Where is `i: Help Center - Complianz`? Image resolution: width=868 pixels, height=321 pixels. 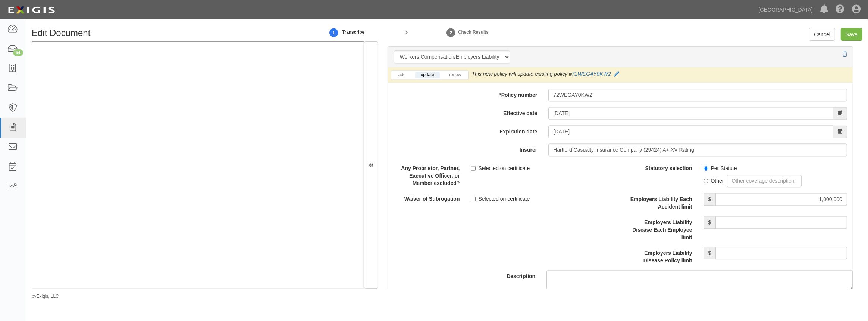 i: Help Center - Complianz is located at coordinates (840, 9).